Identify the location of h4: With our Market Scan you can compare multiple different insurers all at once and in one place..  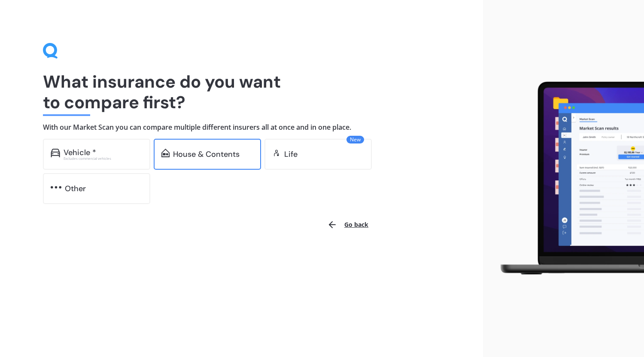
(241, 127).